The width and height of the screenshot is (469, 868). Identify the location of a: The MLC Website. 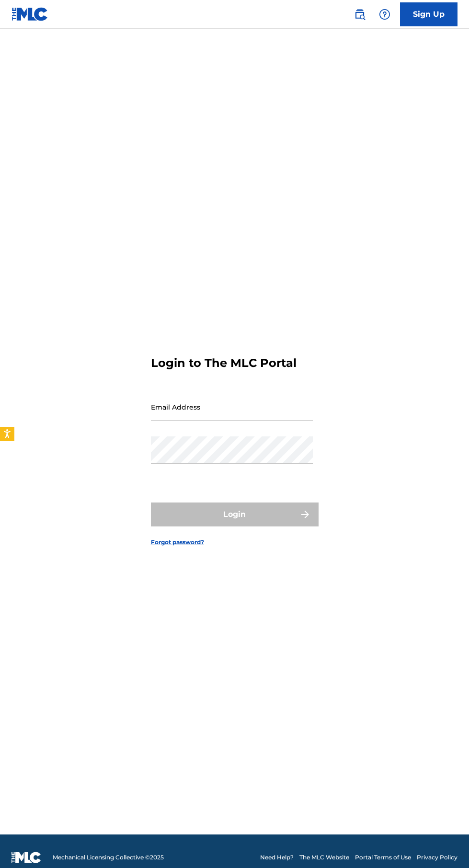
(325, 857).